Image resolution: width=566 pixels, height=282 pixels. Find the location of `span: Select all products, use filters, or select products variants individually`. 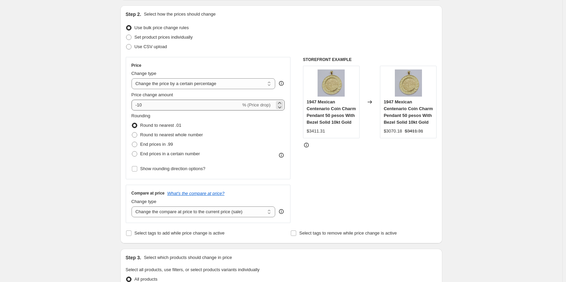

span: Select all products, use filters, or select products variants individually is located at coordinates (193, 270).